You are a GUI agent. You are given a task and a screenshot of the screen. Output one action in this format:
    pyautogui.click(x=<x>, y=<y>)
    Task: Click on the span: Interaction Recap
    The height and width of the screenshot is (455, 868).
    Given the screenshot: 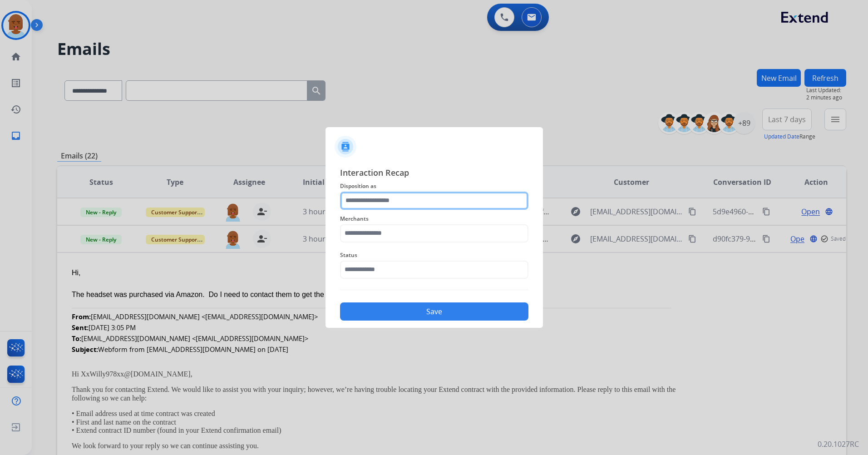 What is the action you would take?
    pyautogui.click(x=434, y=173)
    